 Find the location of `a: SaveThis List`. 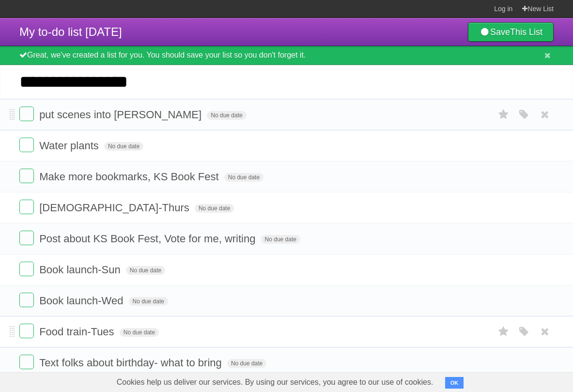

a: SaveThis List is located at coordinates (511, 32).